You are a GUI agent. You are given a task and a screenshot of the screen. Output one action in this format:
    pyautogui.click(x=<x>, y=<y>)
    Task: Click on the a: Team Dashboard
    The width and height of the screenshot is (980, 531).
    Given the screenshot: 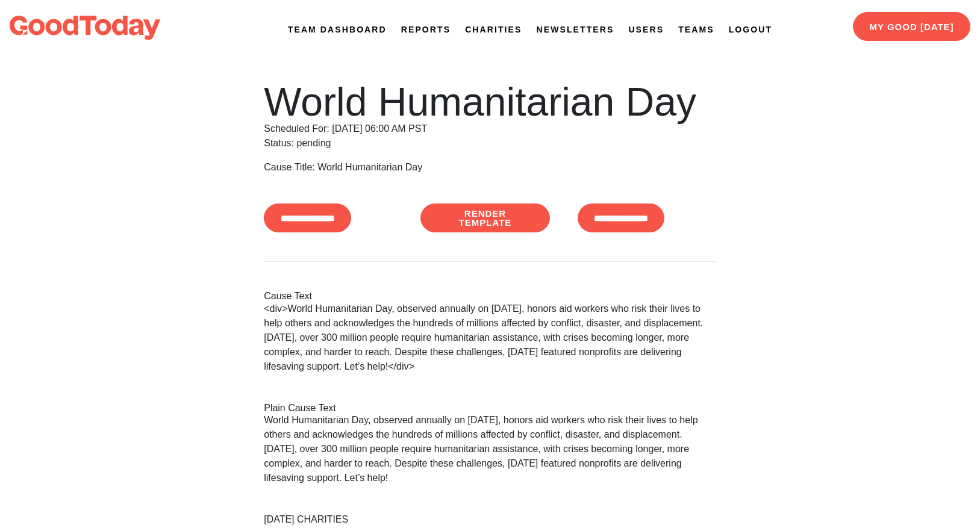 What is the action you would take?
    pyautogui.click(x=337, y=29)
    